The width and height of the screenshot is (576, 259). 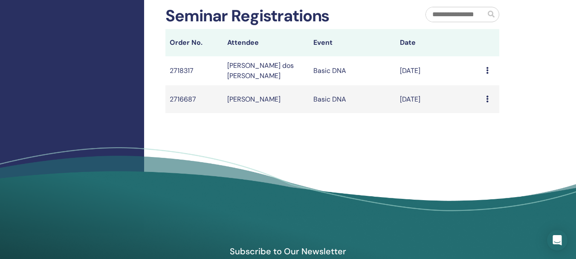 What do you see at coordinates (194, 43) in the screenshot?
I see `th: Order No.` at bounding box center [194, 43].